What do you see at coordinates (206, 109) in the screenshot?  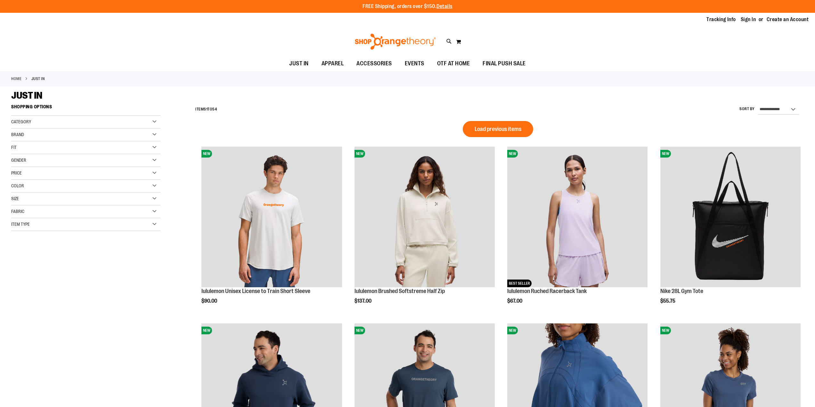 I see `h2: Items to` at bounding box center [206, 109].